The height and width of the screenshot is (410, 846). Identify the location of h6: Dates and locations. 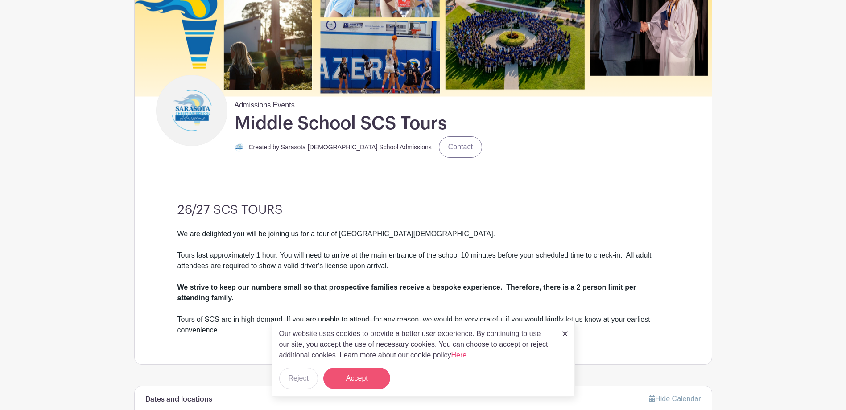
(179, 400).